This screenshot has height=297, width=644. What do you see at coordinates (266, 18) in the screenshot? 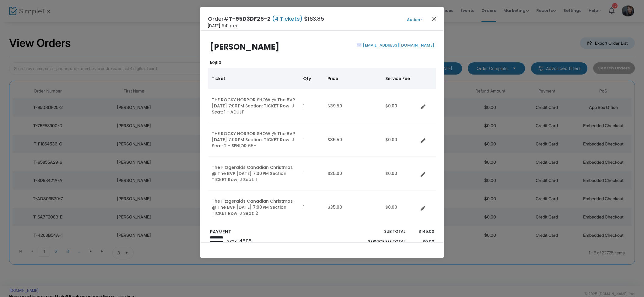
I see `h4: Order# $163.85` at bounding box center [266, 18].